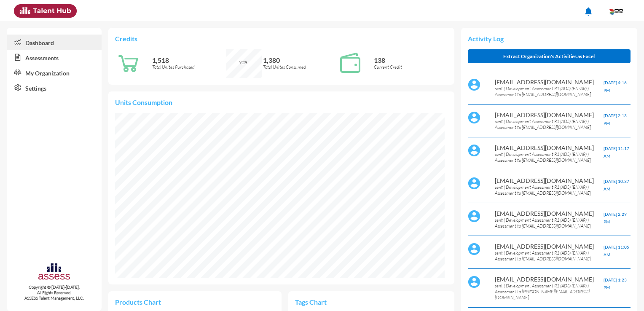 The height and width of the screenshot is (311, 644). I want to click on button: Extract Organization's Activities as Excel, so click(549, 56).